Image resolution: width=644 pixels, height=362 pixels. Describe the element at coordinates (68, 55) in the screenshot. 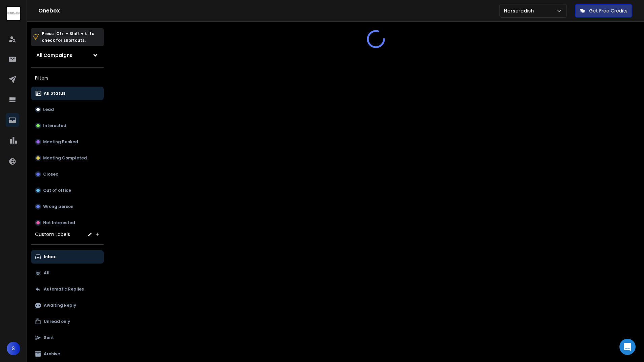

I see `button: All Campaigns` at that location.